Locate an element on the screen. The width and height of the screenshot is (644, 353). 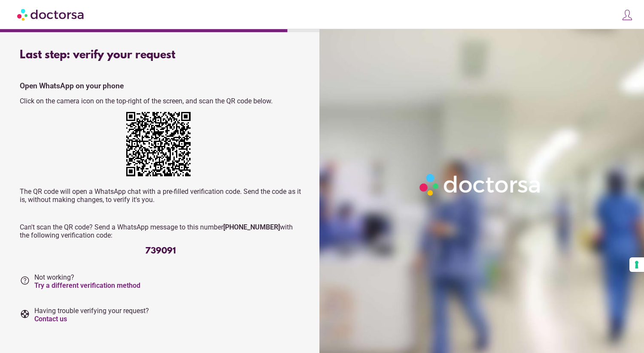
a: Try a different verification method is located at coordinates (87, 285).